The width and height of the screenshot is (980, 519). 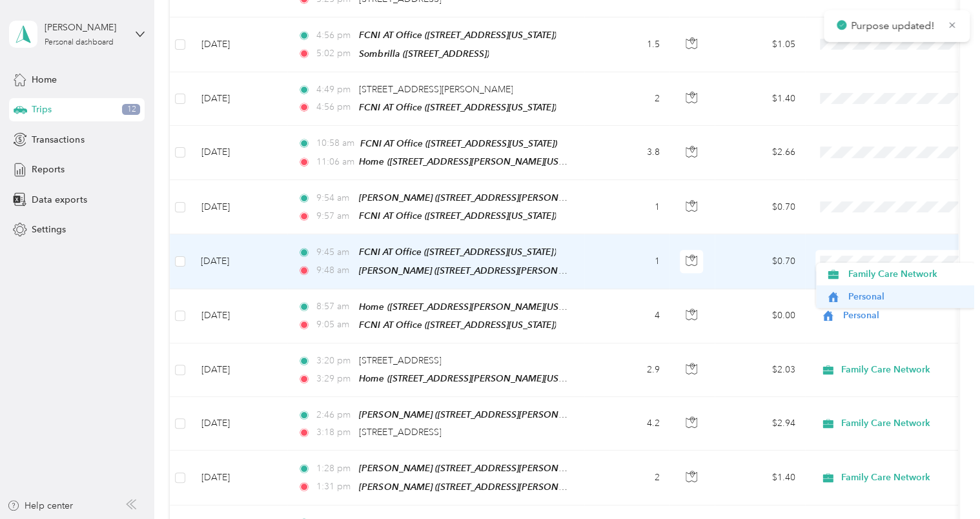 What do you see at coordinates (57, 140) in the screenshot?
I see `span: Transactions` at bounding box center [57, 140].